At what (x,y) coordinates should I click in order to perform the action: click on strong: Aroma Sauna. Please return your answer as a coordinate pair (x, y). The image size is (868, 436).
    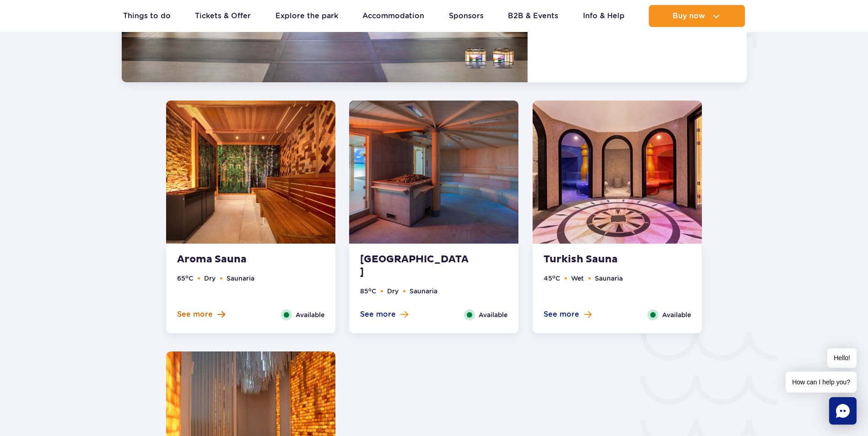
    Looking at the image, I should click on (232, 259).